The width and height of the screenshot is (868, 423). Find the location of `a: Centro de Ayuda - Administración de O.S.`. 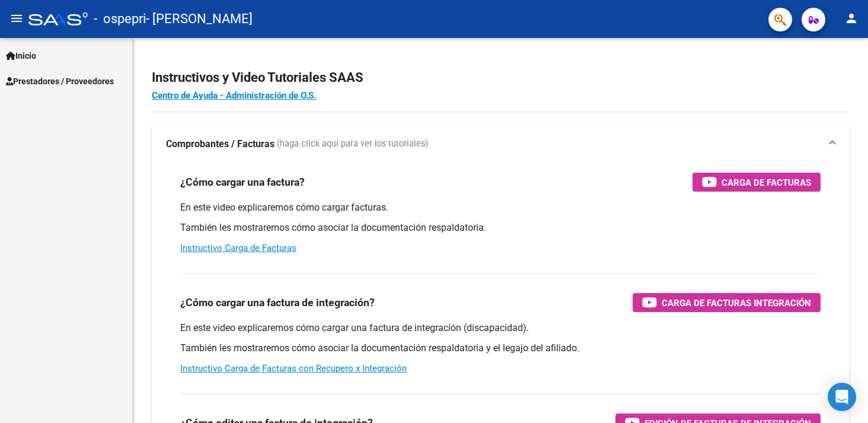

a: Centro de Ayuda - Administración de O.S. is located at coordinates (233, 95).